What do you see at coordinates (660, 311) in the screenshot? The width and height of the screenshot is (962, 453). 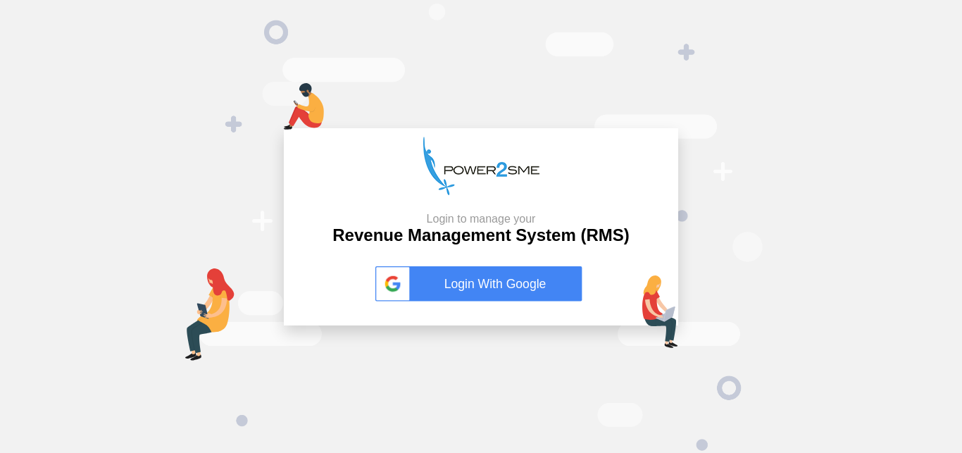 I see `img: lap-login.png` at bounding box center [660, 311].